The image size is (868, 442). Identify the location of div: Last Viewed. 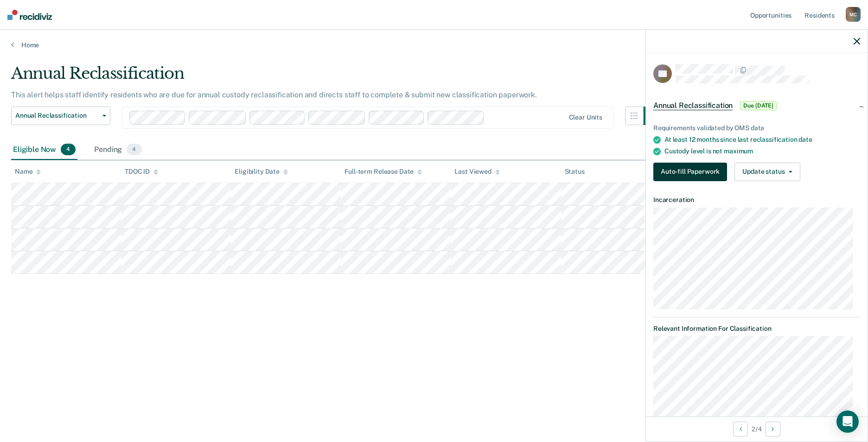
(477, 171).